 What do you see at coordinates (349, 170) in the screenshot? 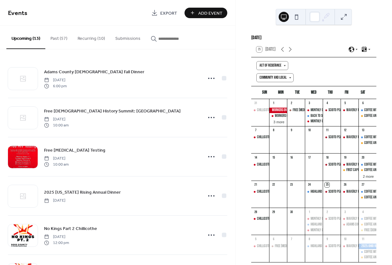
I see `div: First Capital Pride Youth Activity Group` at bounding box center [349, 170].